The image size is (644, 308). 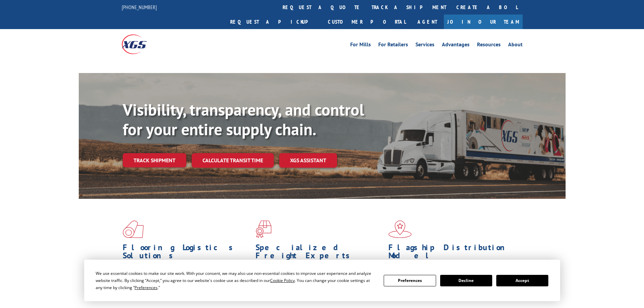 What do you see at coordinates (456, 46) in the screenshot?
I see `a: Advantages` at bounding box center [456, 46].